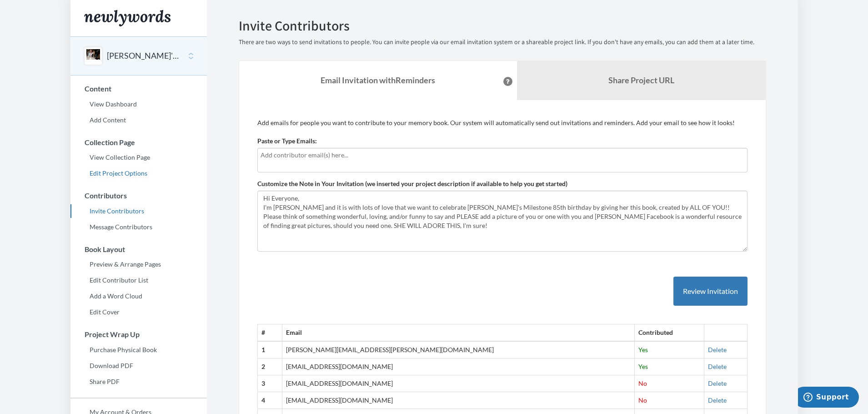 This screenshot has width=868, height=414. What do you see at coordinates (287, 141) in the screenshot?
I see `label: Paste or Type Emails:` at bounding box center [287, 141].